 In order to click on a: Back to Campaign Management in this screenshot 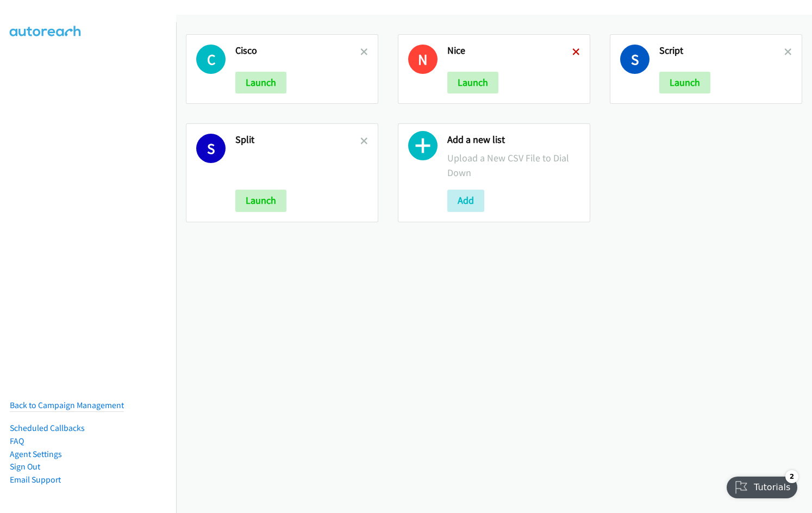, I will do `click(67, 405)`.